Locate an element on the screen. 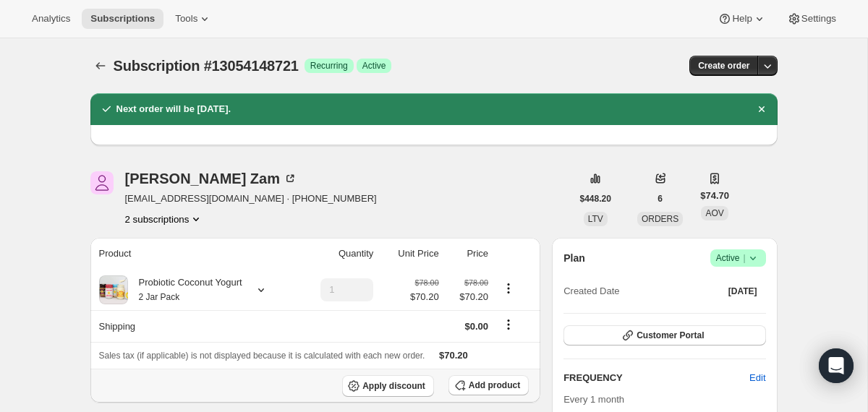  button: $448.20 is located at coordinates (595, 199).